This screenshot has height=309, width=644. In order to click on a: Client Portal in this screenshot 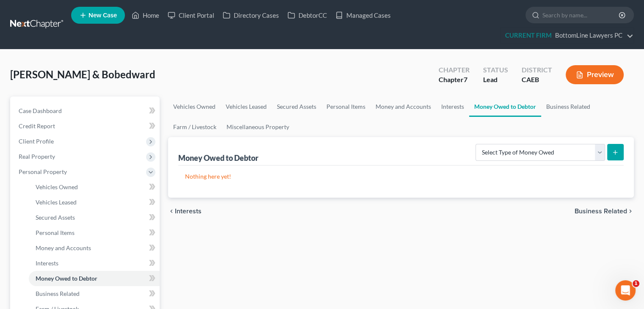, I will do `click(191, 15)`.